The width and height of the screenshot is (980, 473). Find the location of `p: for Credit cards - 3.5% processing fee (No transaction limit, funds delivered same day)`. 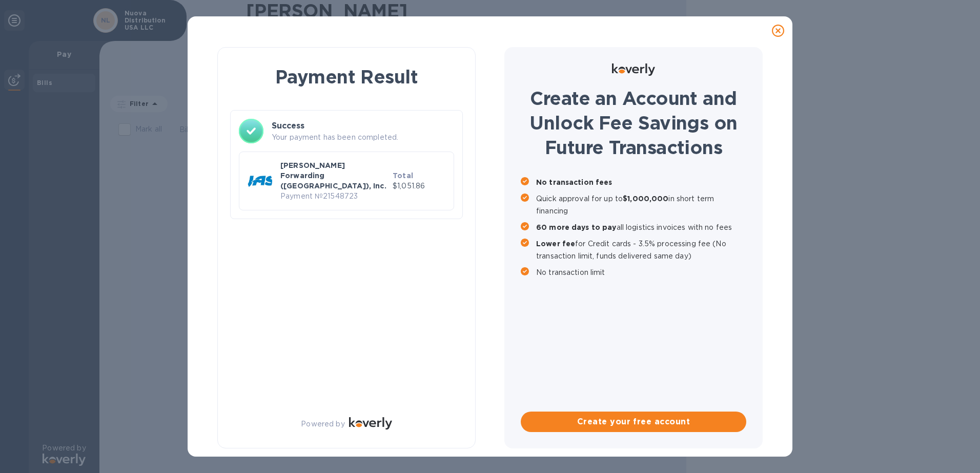

p: for Credit cards - 3.5% processing fee (No transaction limit, funds delivered same day) is located at coordinates (641, 250).